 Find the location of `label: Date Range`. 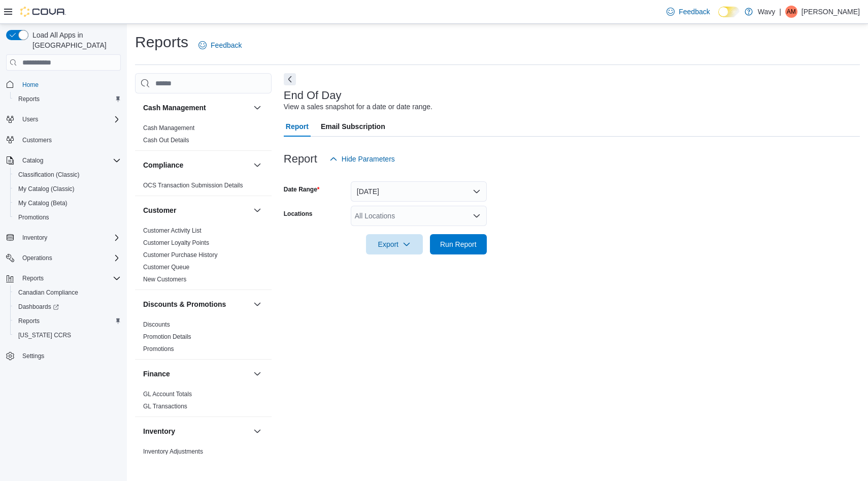

label: Date Range is located at coordinates (302, 190).